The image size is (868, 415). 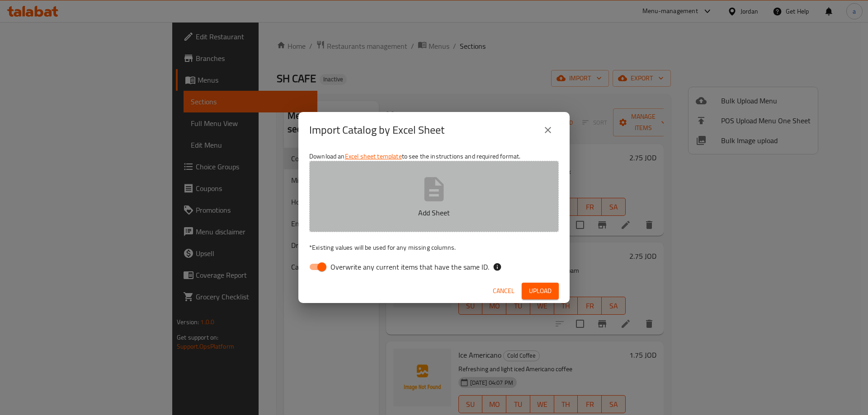 What do you see at coordinates (374, 156) in the screenshot?
I see `a: Excel sheet template` at bounding box center [374, 156].